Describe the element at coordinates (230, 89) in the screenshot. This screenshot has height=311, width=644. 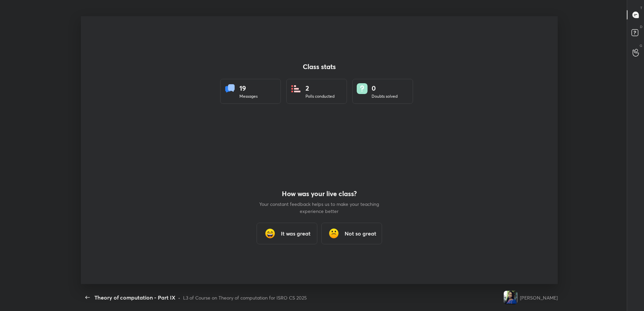
I see `img: statsMessages.856aad98.svg` at that location.